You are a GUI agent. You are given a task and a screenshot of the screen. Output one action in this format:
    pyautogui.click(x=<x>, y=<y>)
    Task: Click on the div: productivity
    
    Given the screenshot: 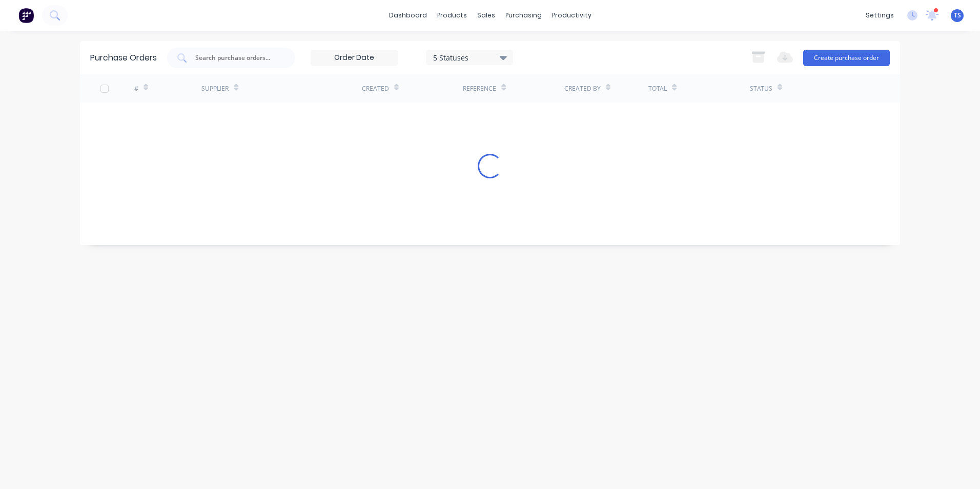 What is the action you would take?
    pyautogui.click(x=571, y=16)
    